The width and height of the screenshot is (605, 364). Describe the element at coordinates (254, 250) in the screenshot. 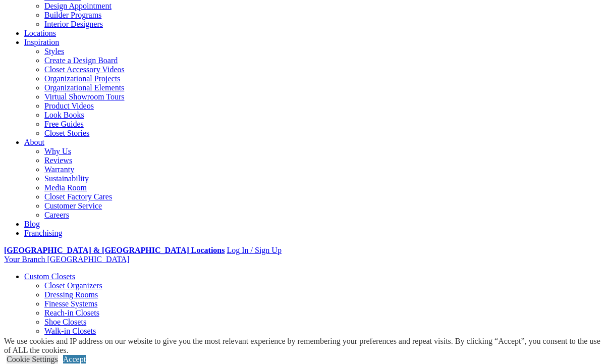

I see `a: Log In / Sign Up` at that location.